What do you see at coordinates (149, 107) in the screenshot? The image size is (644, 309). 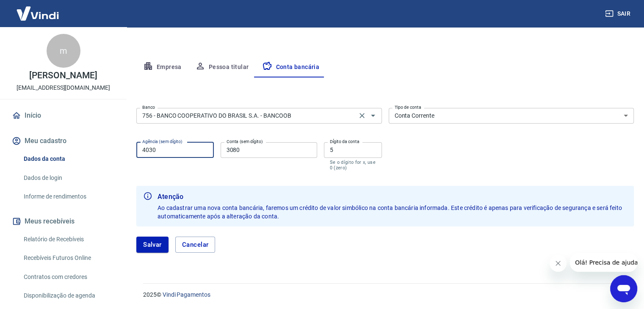 I see `label: Banco` at bounding box center [149, 107].